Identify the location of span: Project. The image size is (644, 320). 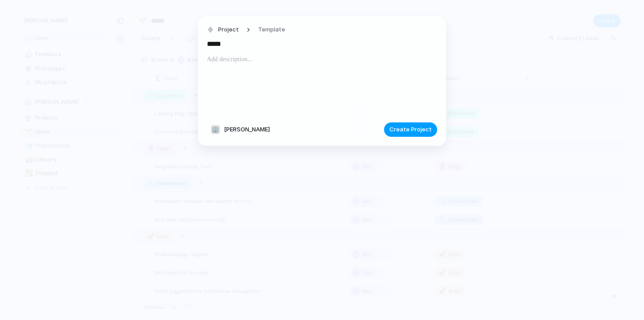
(229, 29).